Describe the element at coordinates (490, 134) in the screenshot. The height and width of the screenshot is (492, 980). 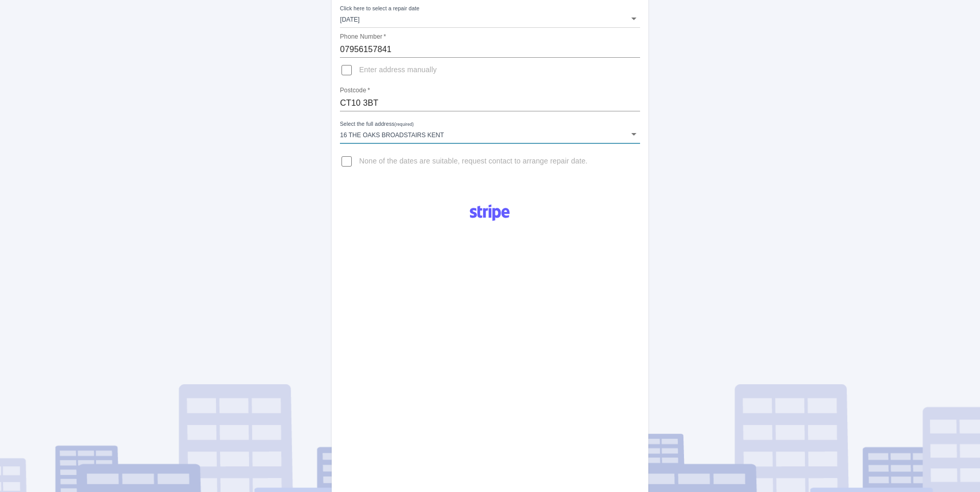
I see `div: 16 The Oaks Broadstairs Kent` at that location.